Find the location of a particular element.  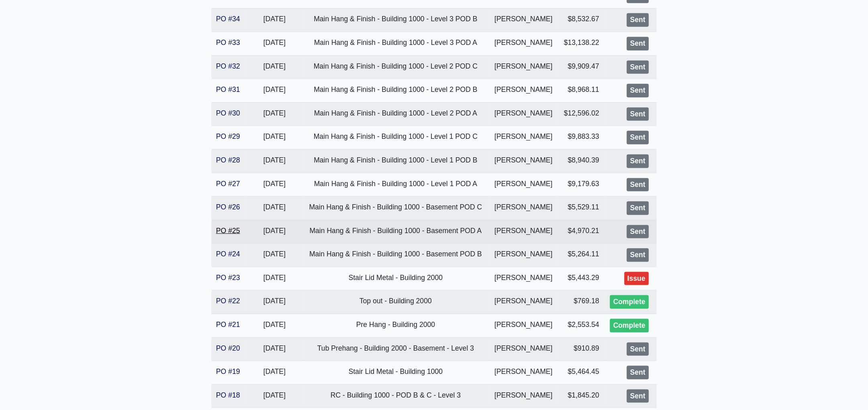

td: $1,845.20 is located at coordinates (581, 396).